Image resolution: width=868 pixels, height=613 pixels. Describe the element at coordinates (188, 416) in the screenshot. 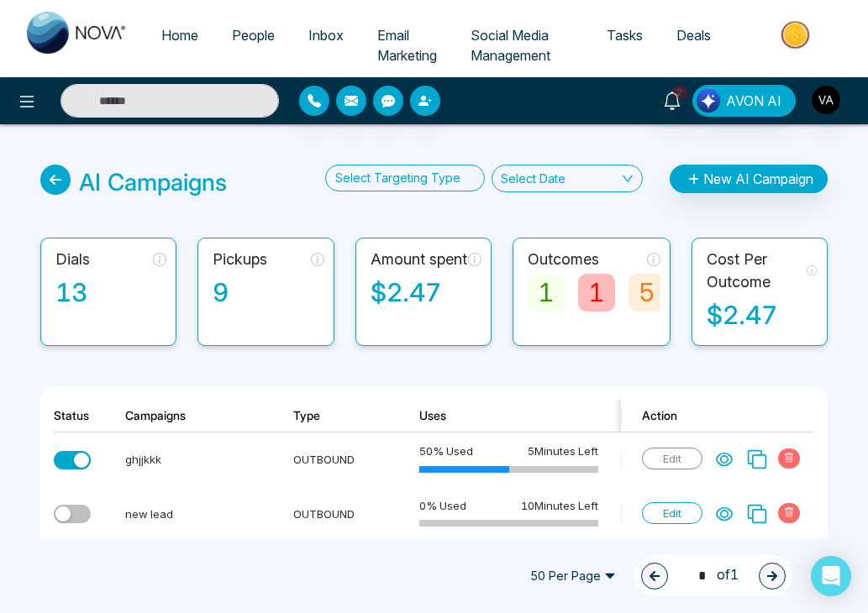

I see `th: Campaigns` at that location.